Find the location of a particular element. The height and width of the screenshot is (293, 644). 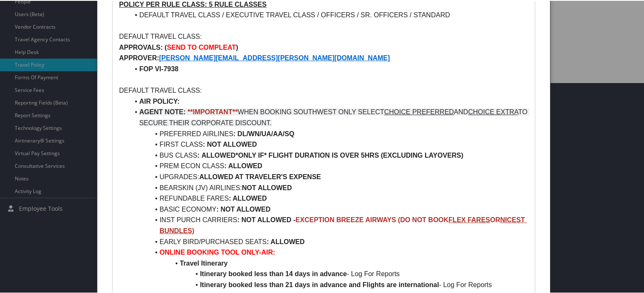

strong: ALLOWED is located at coordinates (219, 155).